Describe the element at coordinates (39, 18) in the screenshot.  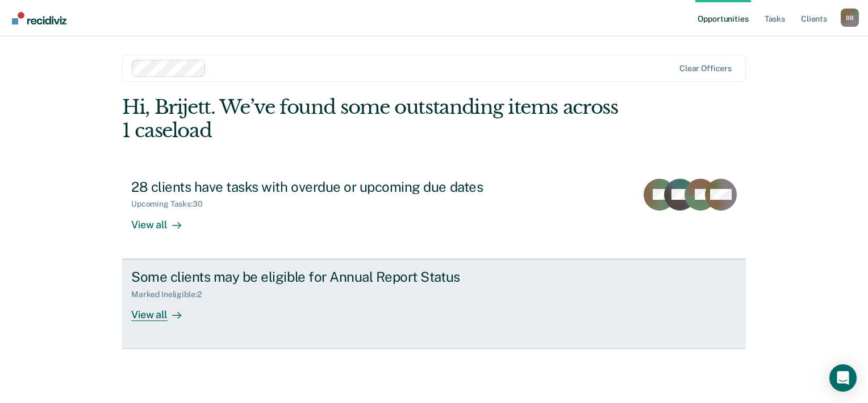
I see `img: Recidiviz` at that location.